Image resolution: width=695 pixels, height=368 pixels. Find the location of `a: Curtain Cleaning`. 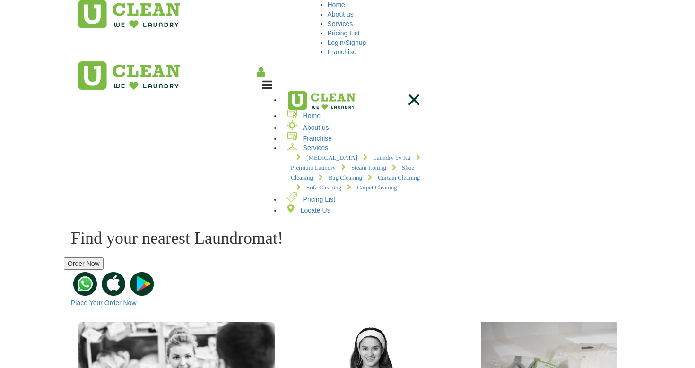

a: Curtain Cleaning is located at coordinates (391, 177).